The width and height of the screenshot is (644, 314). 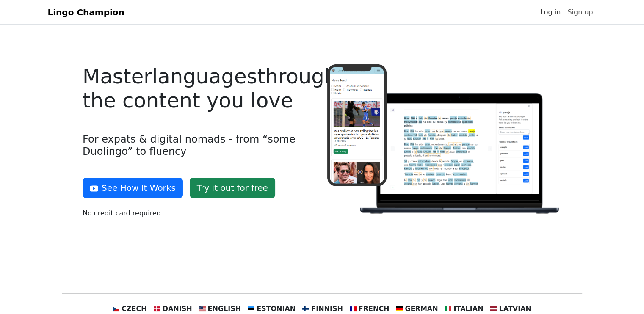 I want to click on img: ee.svg, so click(x=251, y=309).